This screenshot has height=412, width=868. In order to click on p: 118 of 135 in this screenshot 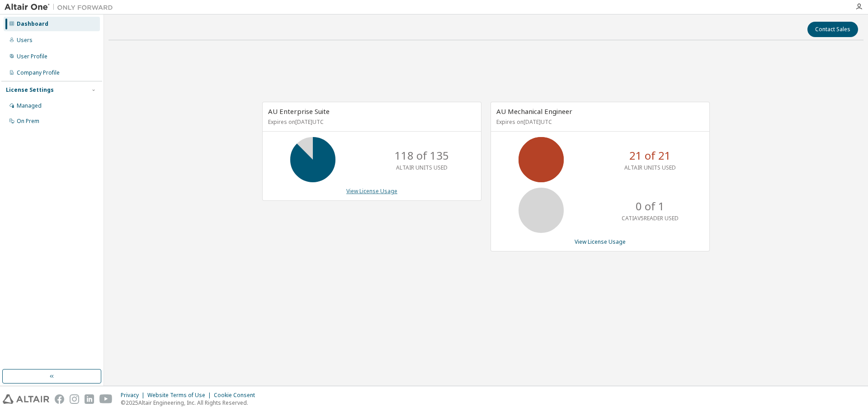, I will do `click(422, 156)`.